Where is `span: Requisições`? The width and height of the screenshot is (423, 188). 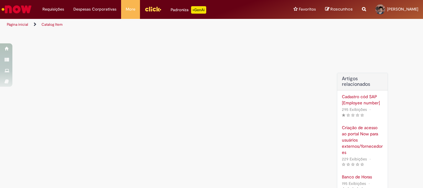
span: Requisições is located at coordinates (53, 9).